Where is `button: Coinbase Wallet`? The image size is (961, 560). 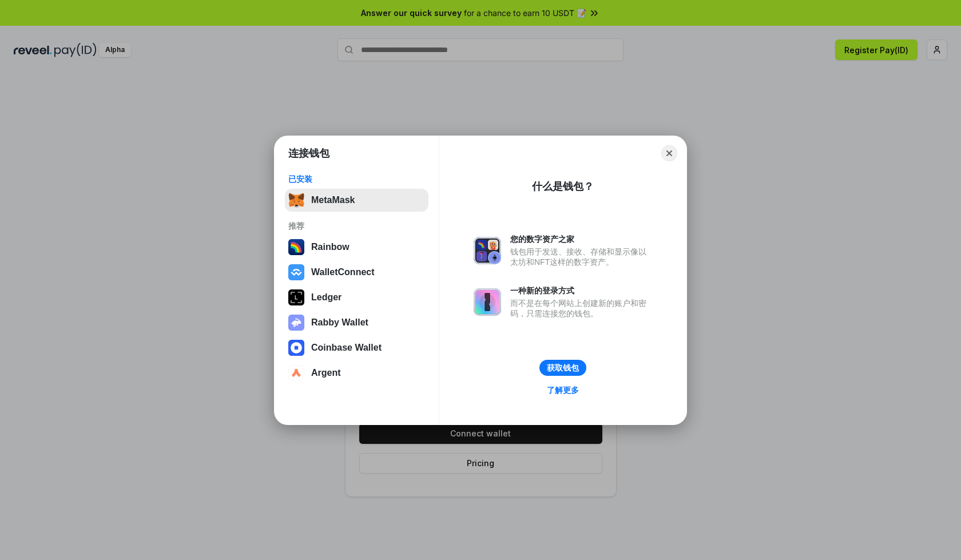 button: Coinbase Wallet is located at coordinates (356, 347).